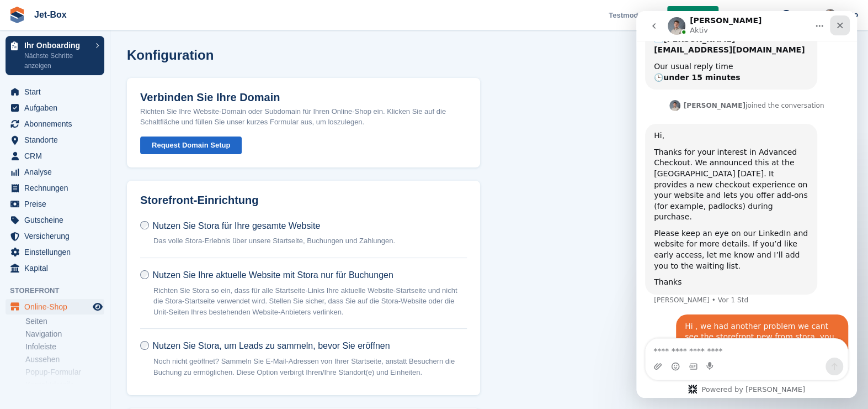  Describe the element at coordinates (22, 355) in the screenshot. I see `button: Anhang hochladen` at that location.